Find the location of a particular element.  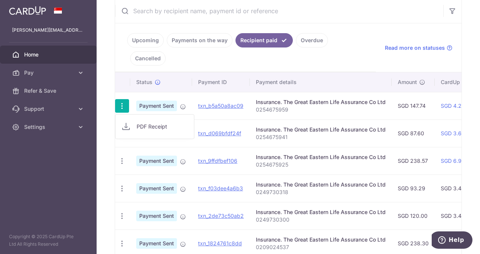

td: SGD 238.57 is located at coordinates (413, 161).